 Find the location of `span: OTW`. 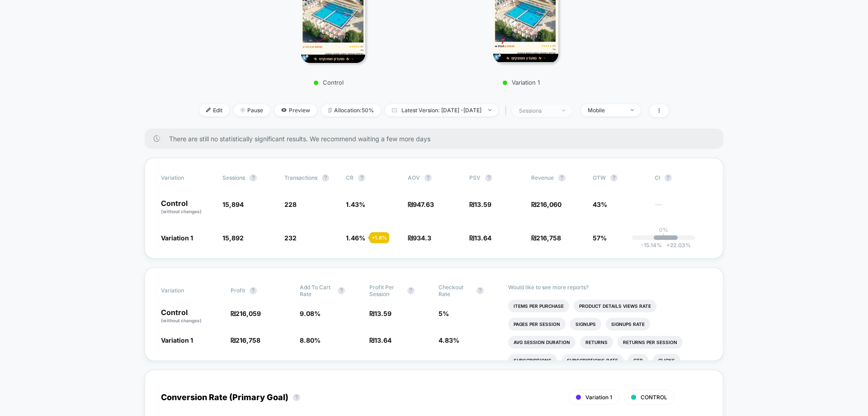

span: OTW is located at coordinates (618, 178).